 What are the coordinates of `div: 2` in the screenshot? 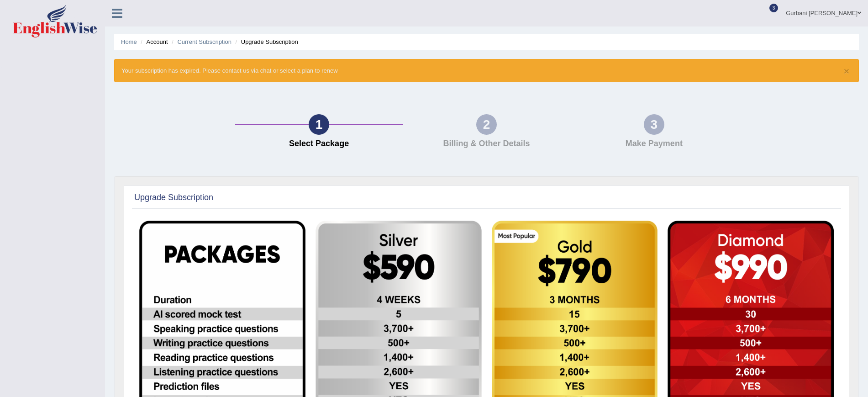 It's located at (486, 124).